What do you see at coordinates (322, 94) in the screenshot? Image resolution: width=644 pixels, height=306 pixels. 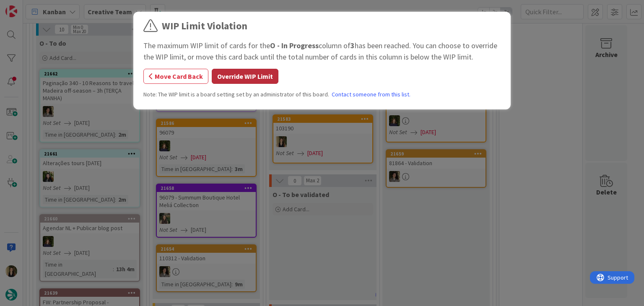 I see `div: Note: The WIP limit is a board setting set by an administrator of this board.` at bounding box center [322, 94].